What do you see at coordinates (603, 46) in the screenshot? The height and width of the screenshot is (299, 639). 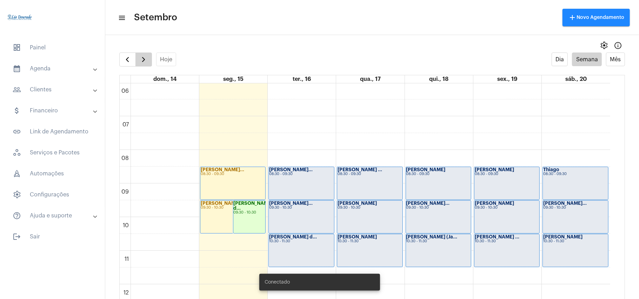 I see `span: settings` at bounding box center [603, 46].